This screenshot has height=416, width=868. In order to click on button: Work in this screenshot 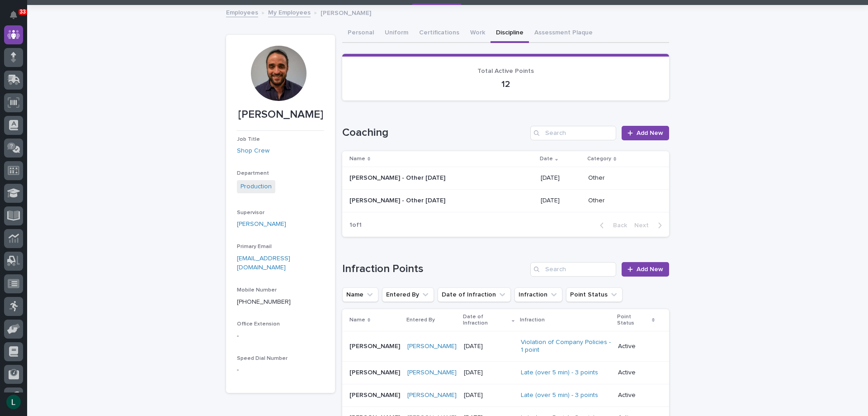, I will do `click(478, 34)`.